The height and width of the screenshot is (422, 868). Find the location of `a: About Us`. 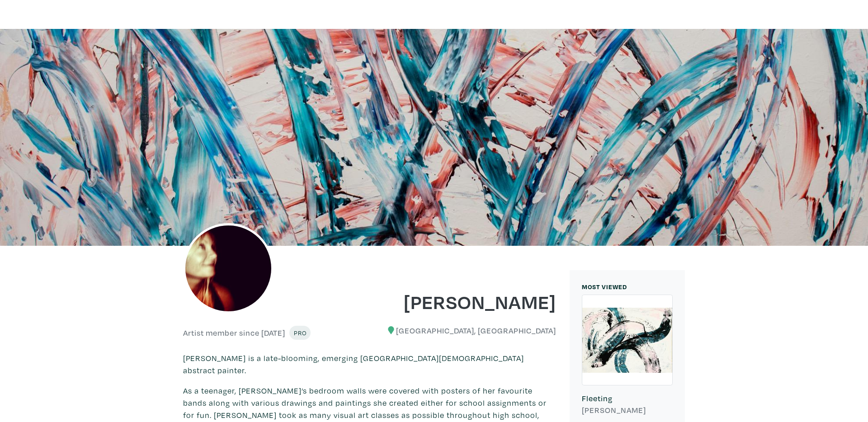

a: About Us is located at coordinates (755, 14).